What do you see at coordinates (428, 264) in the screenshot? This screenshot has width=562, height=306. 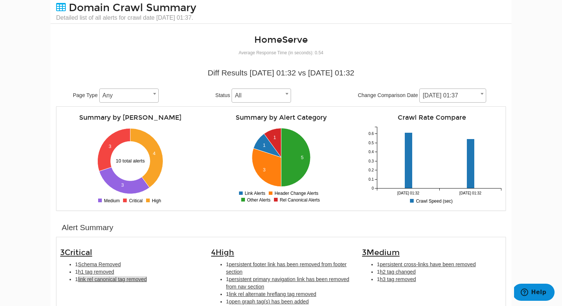 I see `span: persistent cross-links have been removed` at bounding box center [428, 264].